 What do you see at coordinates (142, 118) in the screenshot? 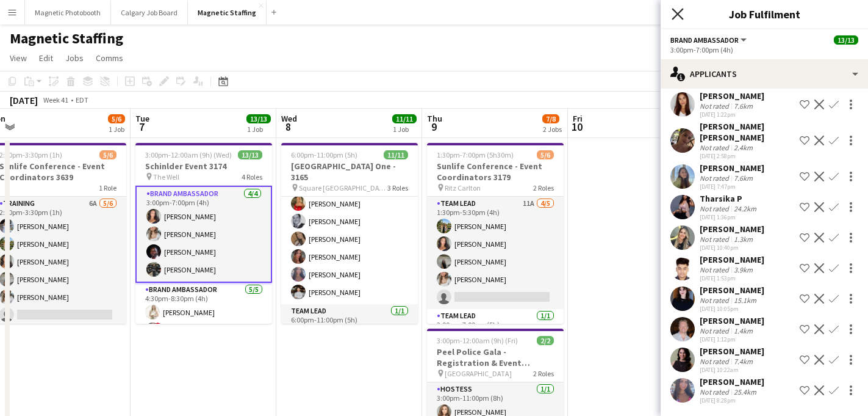
I see `span: Tue` at bounding box center [142, 118].